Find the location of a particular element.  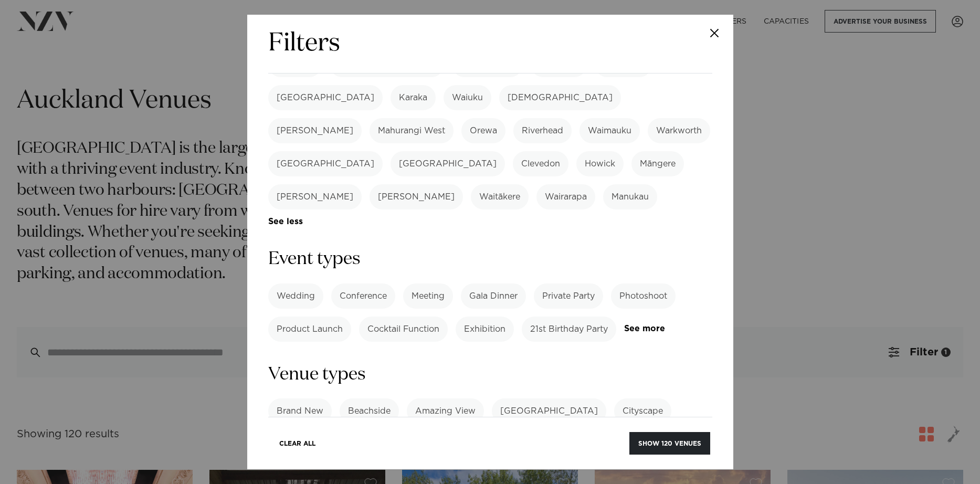

label: Karaka is located at coordinates (413, 98).